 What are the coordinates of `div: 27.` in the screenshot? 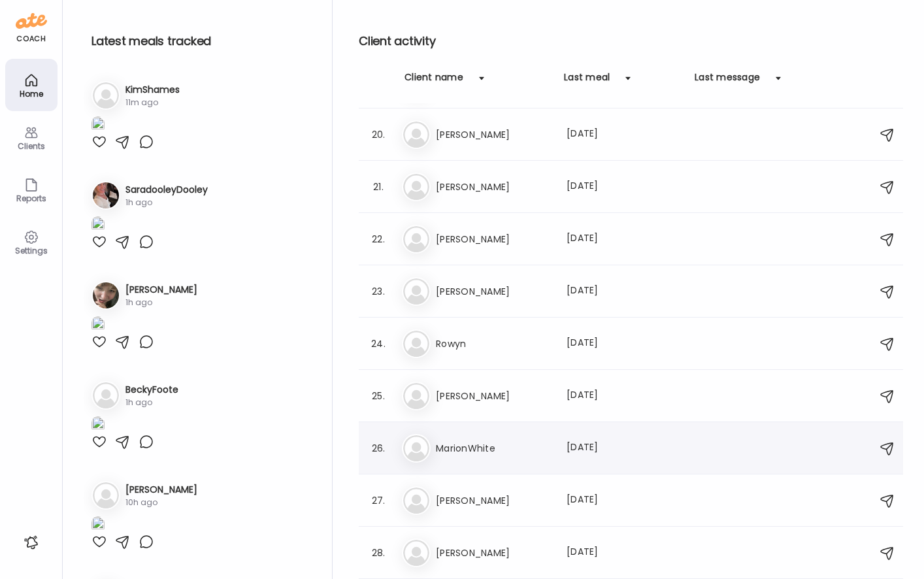 It's located at (379, 501).